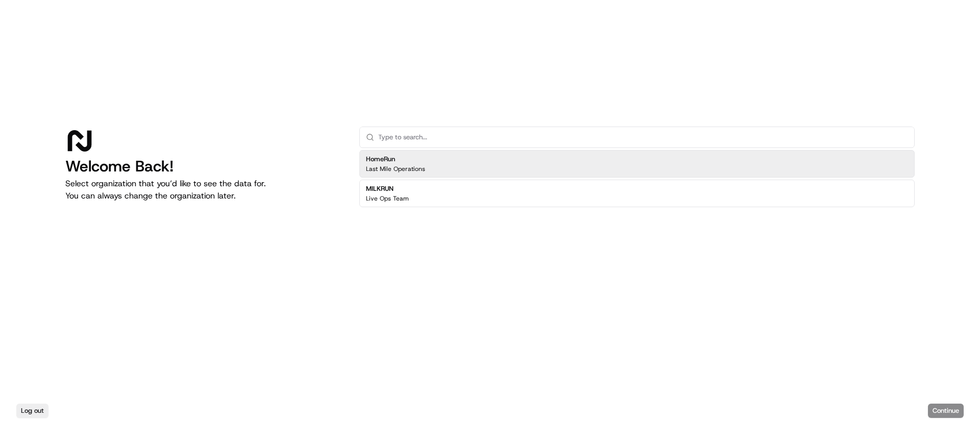  Describe the element at coordinates (643, 137) in the screenshot. I see `input: Type to search...` at that location.